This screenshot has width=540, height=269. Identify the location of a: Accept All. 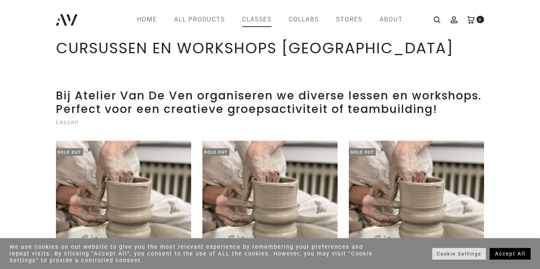
(510, 254).